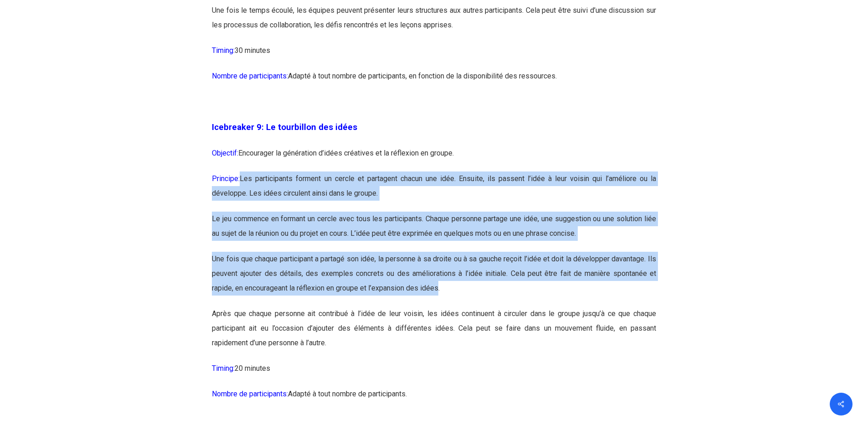  Describe the element at coordinates (434, 23) in the screenshot. I see `p: Une fois le temps écoulé, les équipes peuvent présenter leurs structures aux autres participants....` at that location.